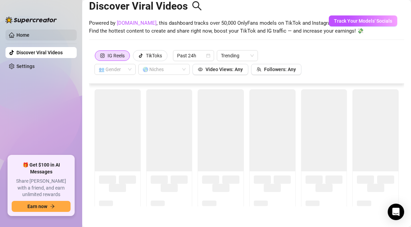  Describe the element at coordinates (25, 66) in the screenshot. I see `a: Settings` at that location.